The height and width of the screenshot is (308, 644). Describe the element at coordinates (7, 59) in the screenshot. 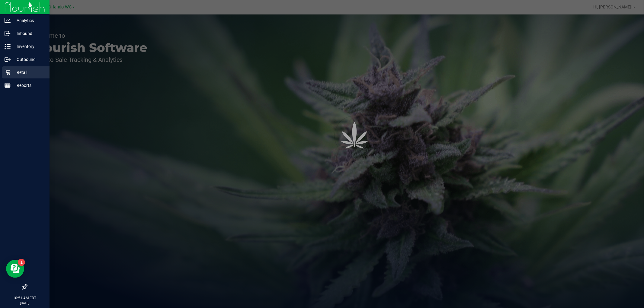

I see `inline-svg: Outbound` at that location.